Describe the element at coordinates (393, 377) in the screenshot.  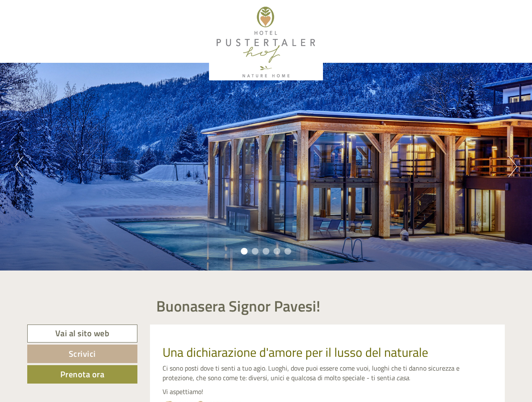
I see `em: a` at that location.